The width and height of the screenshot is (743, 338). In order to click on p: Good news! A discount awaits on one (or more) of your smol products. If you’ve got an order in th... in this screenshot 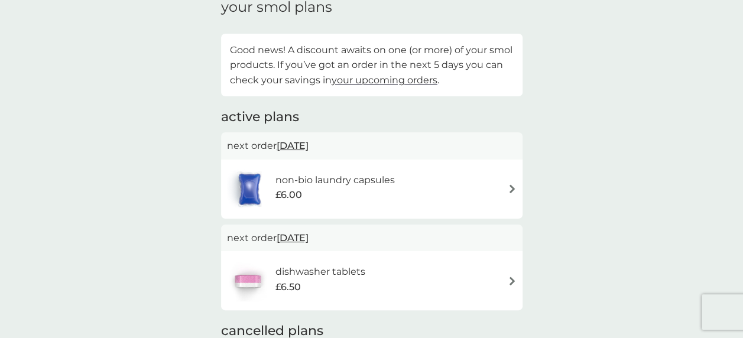, I will do `click(372, 65)`.